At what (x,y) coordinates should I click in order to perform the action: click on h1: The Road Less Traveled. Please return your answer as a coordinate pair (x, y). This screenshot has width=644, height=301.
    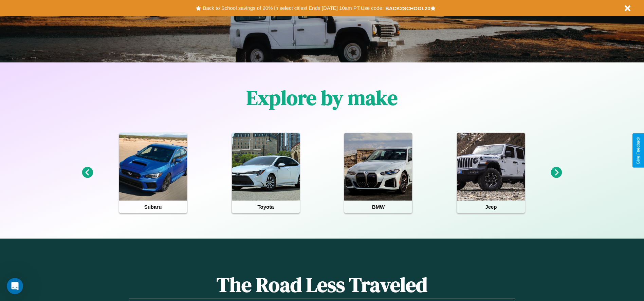
    Looking at the image, I should click on (322, 285).